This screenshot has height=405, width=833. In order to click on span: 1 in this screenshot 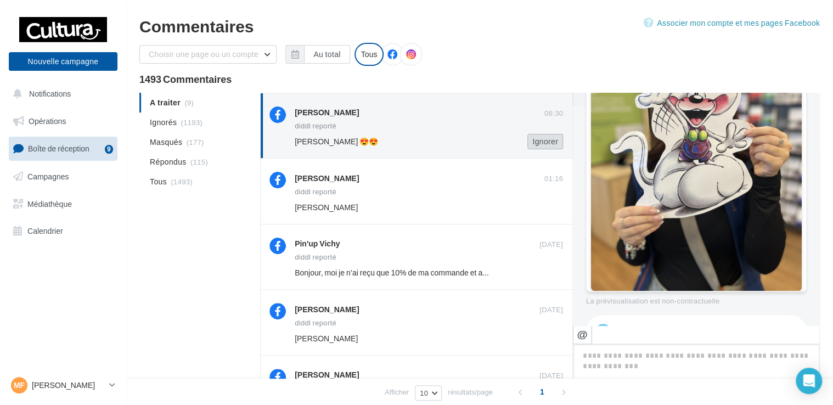, I will do `click(542, 392)`.